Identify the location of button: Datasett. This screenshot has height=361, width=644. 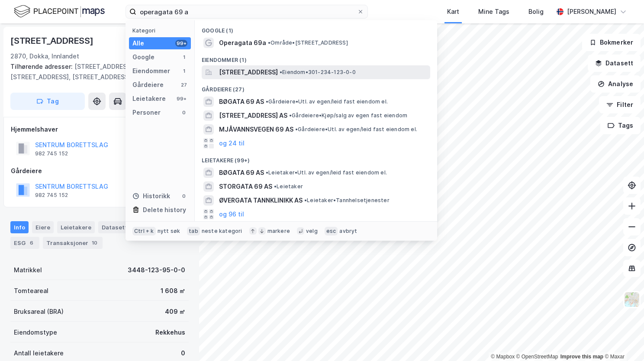
(614, 63).